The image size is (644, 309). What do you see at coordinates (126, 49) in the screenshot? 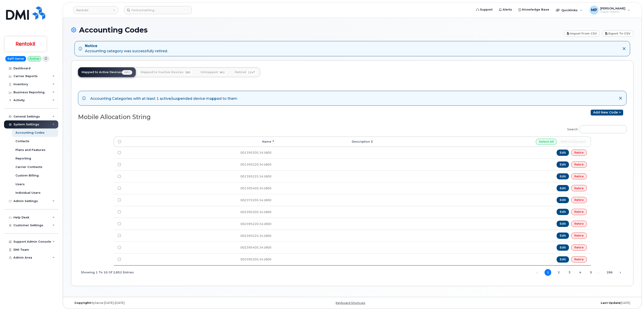
I see `div: Accounting category was successfully retired.` at bounding box center [126, 49].